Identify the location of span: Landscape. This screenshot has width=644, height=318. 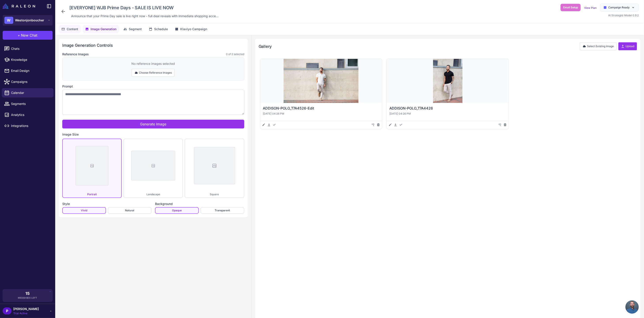
(153, 194).